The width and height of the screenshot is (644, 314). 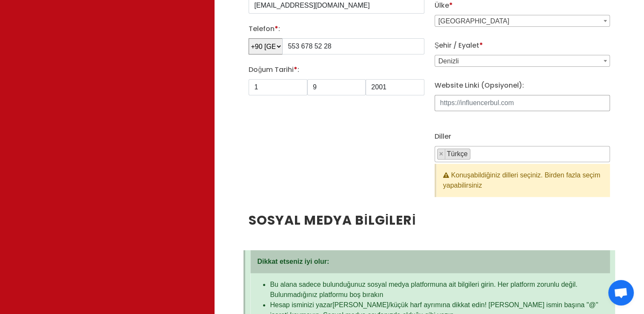 I want to click on li: Bu alana sadece bulunduğunuz sosyal medya platformuna ait bilgileri girin. Her platform zorunlu d..., so click(x=437, y=290).